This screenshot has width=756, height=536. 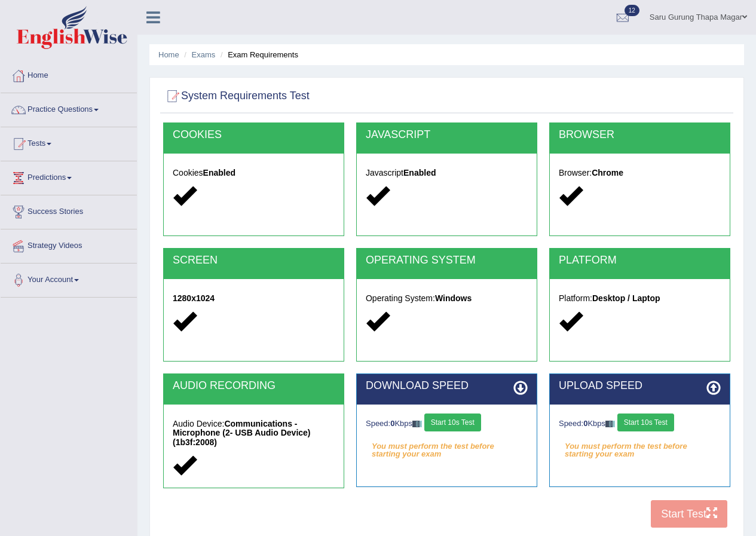 What do you see at coordinates (194, 298) in the screenshot?
I see `strong: 1280x1024` at bounding box center [194, 298].